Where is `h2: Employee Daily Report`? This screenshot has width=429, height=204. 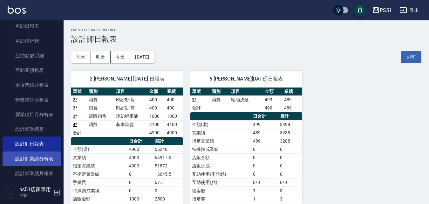
h2: Employee Daily Report is located at coordinates (246, 30).